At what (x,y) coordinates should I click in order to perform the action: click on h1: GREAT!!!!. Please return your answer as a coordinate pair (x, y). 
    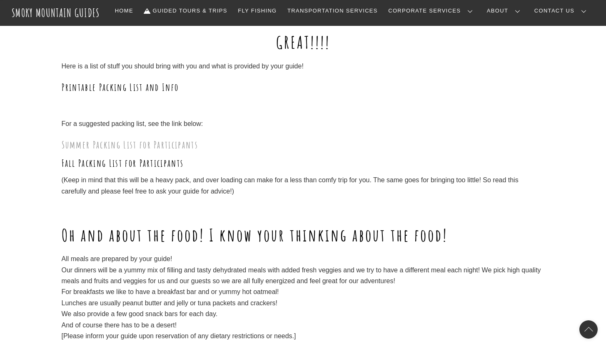
    Looking at the image, I should click on (303, 43).